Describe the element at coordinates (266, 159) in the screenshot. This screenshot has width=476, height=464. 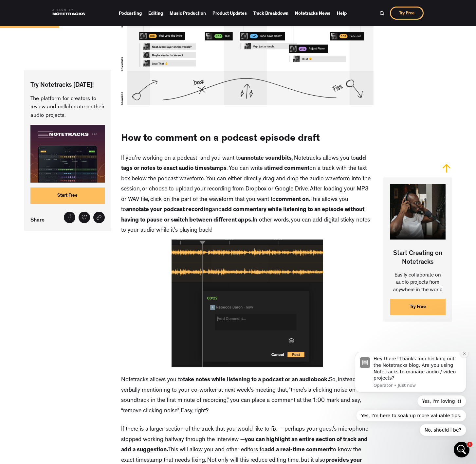
I see `strong: annotate soundbits` at that location.